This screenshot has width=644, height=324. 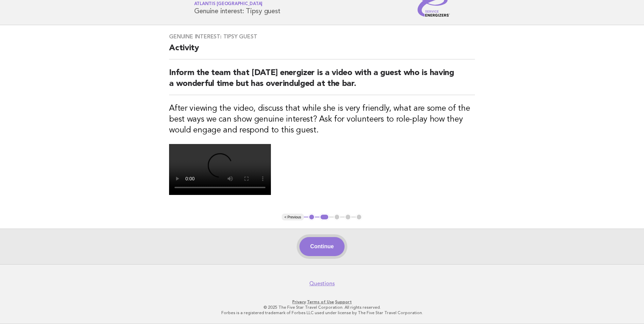 I want to click on h2: Activity, so click(x=322, y=51).